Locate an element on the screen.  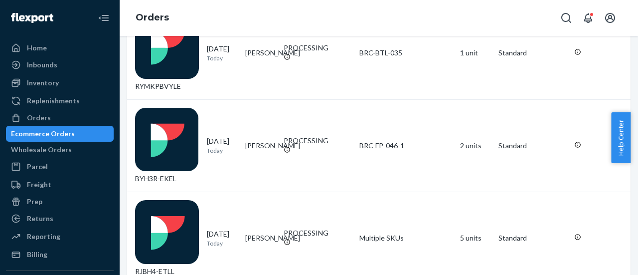
div: BYH3R-EKEL is located at coordinates (167, 145).